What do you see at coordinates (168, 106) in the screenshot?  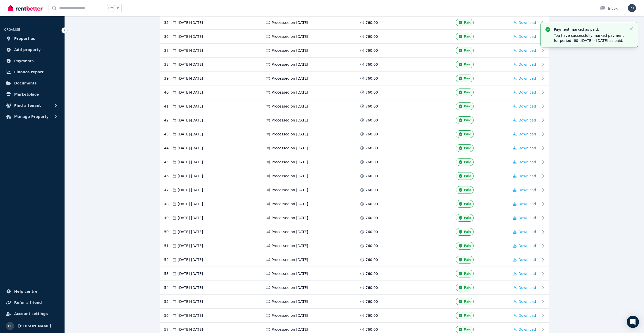 I see `div: 41` at bounding box center [168, 106].